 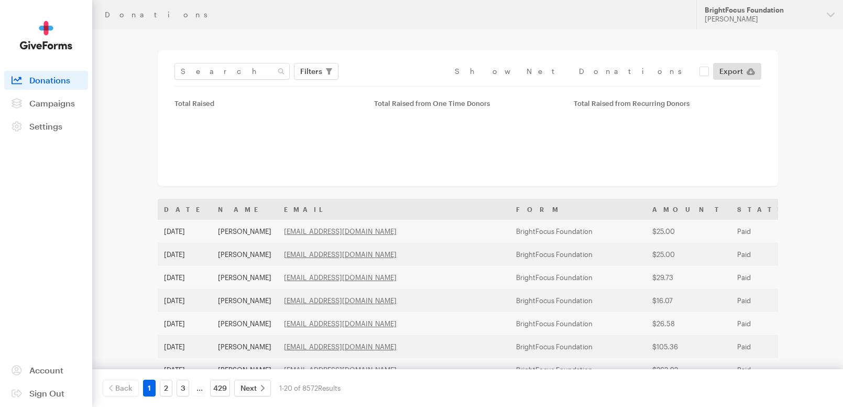 I want to click on span: Donations, so click(x=50, y=80).